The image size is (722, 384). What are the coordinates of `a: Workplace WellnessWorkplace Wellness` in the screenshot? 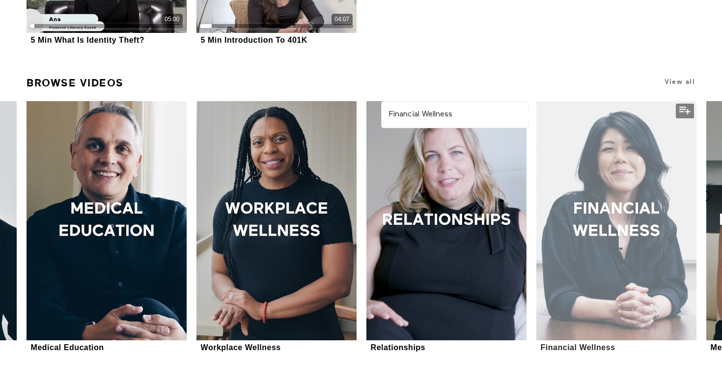 It's located at (276, 227).